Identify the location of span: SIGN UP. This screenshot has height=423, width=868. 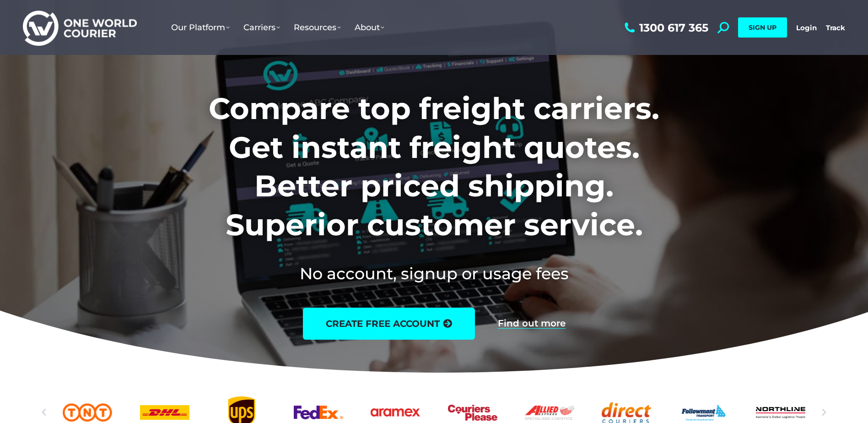
(763, 28).